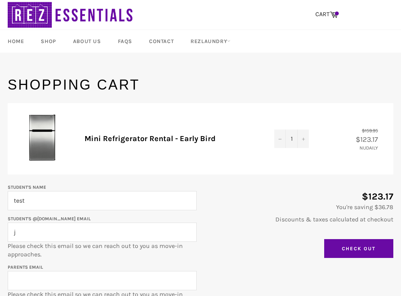  I want to click on a: CART, so click(327, 15).